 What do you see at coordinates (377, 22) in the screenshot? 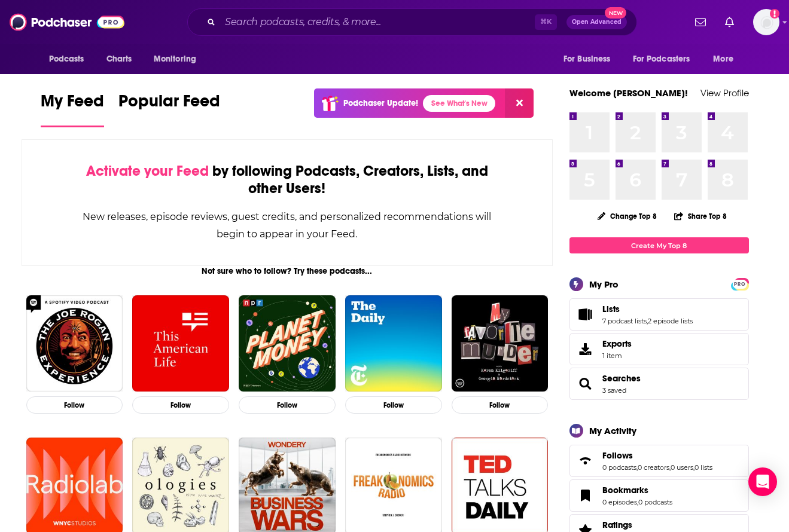
I see `input: Search podcasts, credits, & more...` at bounding box center [377, 22].